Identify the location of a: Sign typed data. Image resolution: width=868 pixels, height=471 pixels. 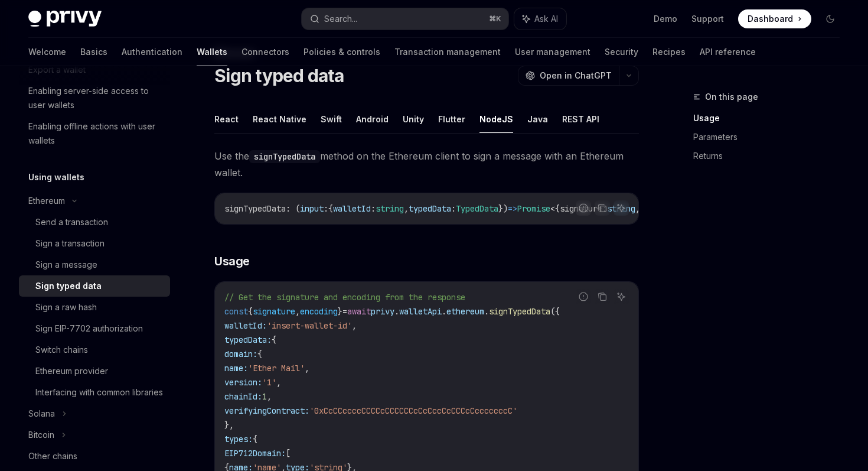
(95, 286).